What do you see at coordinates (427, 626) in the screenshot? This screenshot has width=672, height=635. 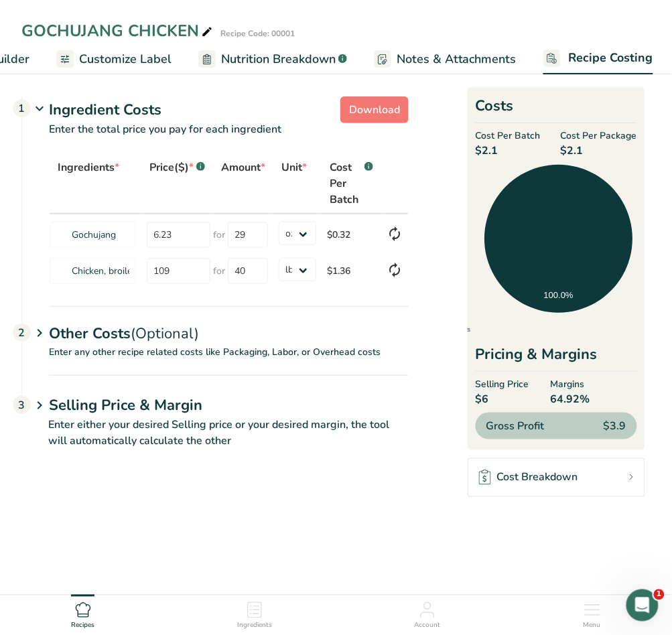 I see `span: Account` at bounding box center [427, 626].